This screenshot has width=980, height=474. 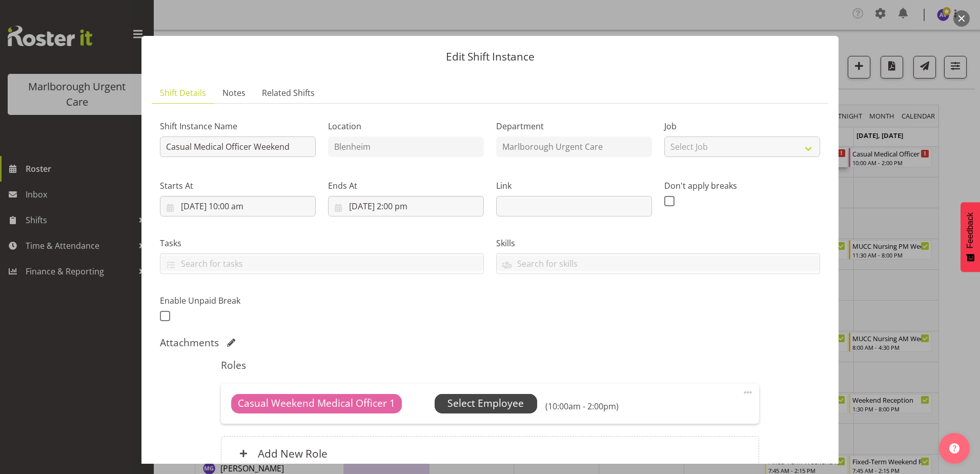 What do you see at coordinates (189, 342) in the screenshot?
I see `h5: Attachments` at bounding box center [189, 342].